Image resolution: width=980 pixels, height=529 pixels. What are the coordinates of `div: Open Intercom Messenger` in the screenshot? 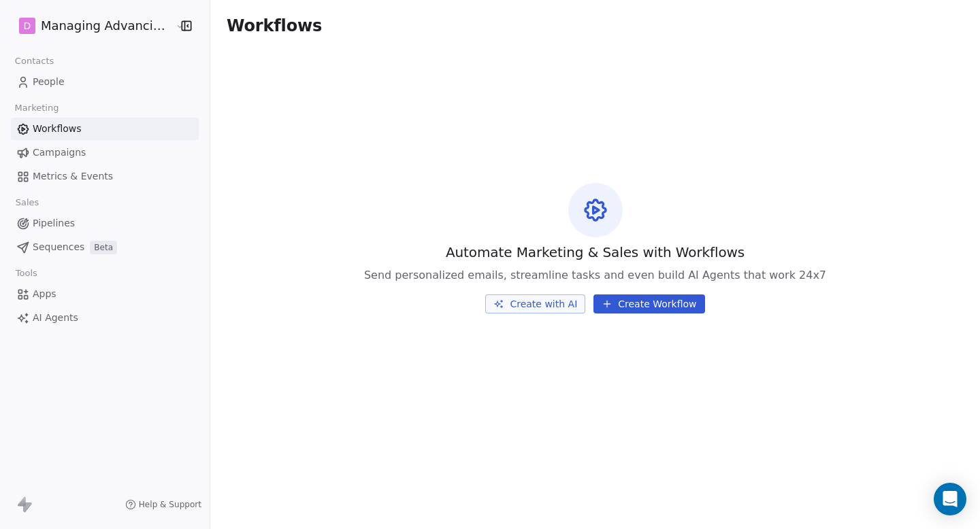 It's located at (950, 499).